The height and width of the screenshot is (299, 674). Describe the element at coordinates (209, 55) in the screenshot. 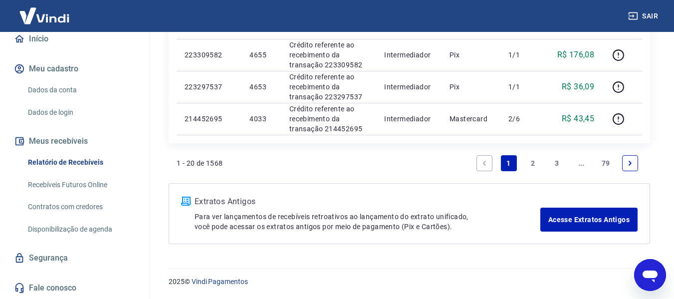

I see `p: 223309582` at that location.